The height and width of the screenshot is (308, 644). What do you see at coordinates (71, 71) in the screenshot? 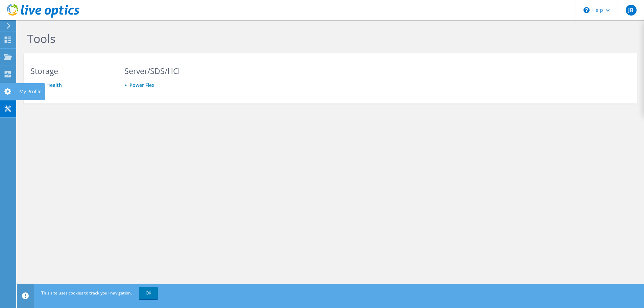
I see `h3: Storage` at bounding box center [71, 71].